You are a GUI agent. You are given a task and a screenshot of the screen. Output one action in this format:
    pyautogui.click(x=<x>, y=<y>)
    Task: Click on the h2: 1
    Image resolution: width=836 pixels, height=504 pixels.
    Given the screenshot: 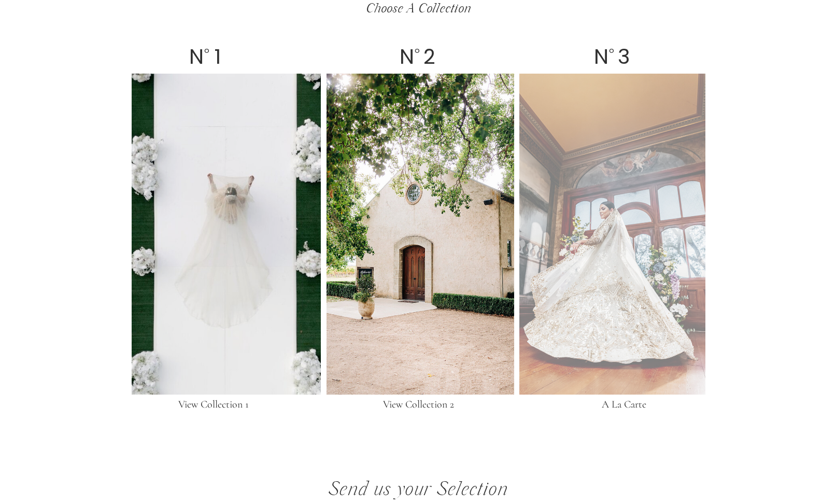 What is the action you would take?
    pyautogui.click(x=217, y=57)
    